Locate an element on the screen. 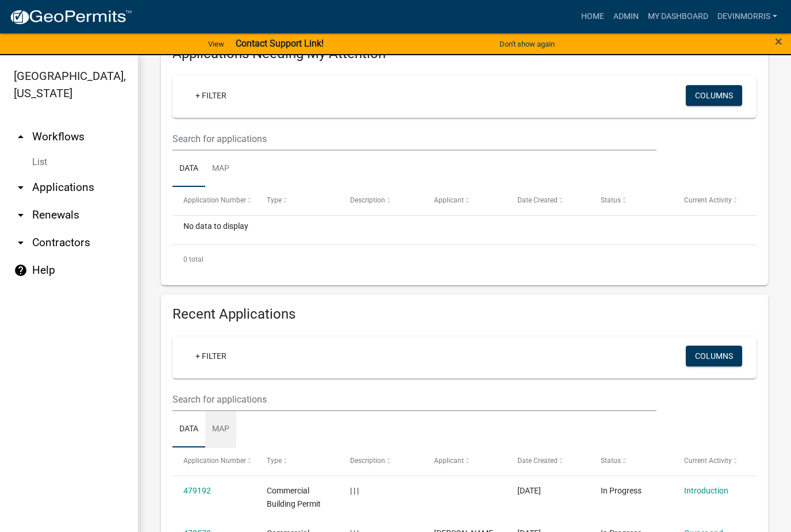 The height and width of the screenshot is (532, 791). strong: Contact Support Link! is located at coordinates (279, 43).